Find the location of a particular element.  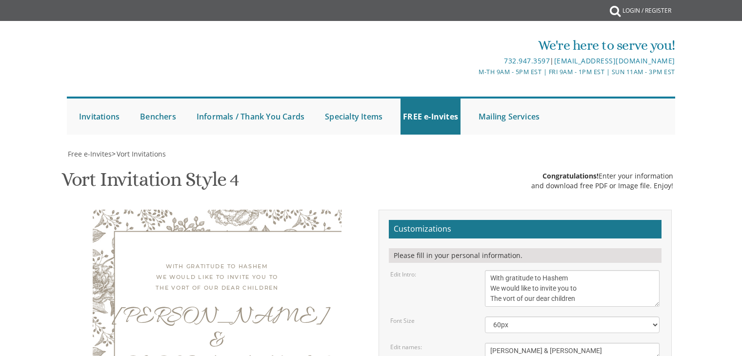

div: and download free PDF or Image file. Enjoy! is located at coordinates (602, 186).